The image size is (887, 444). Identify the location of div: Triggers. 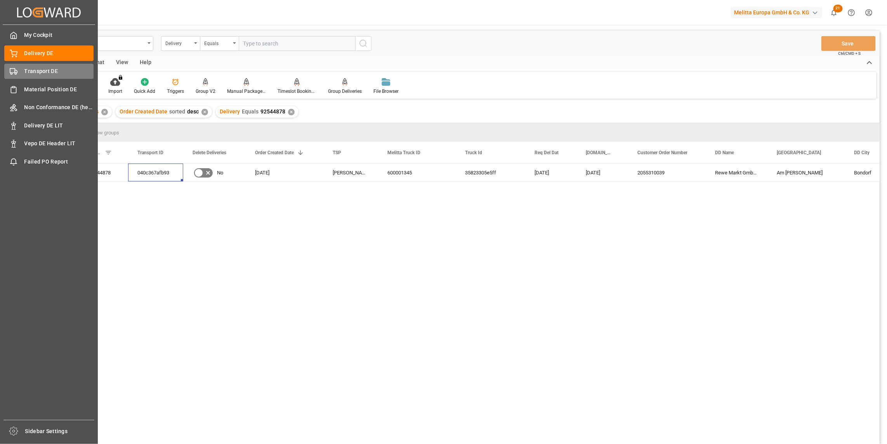
(175, 91).